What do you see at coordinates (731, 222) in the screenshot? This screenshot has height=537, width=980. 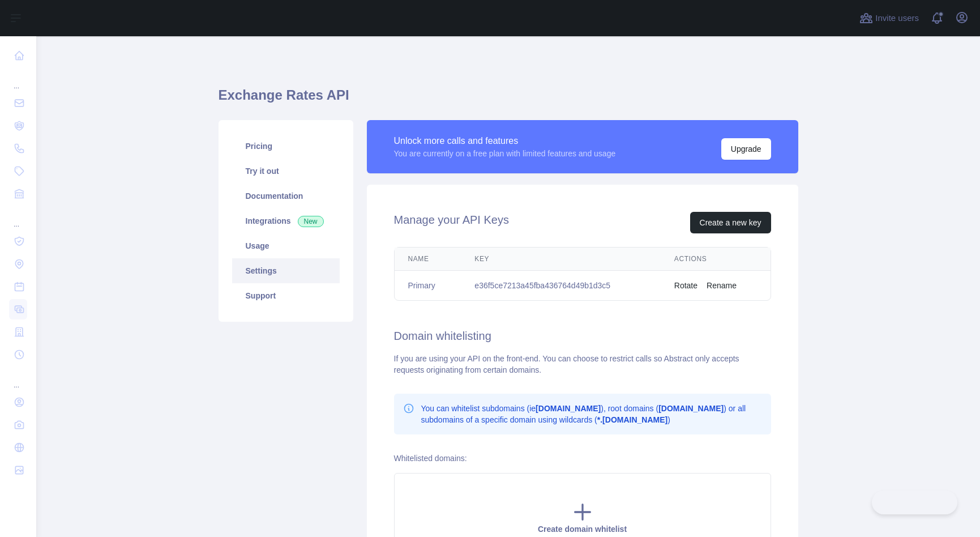 I see `button: Create a new key` at bounding box center [731, 222].